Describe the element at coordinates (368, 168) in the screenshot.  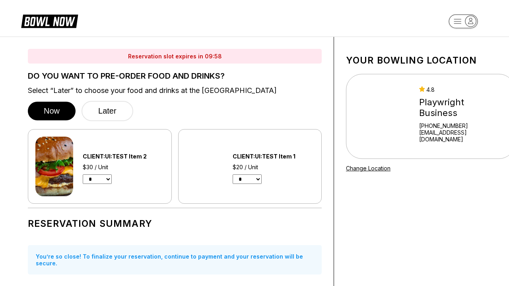
I see `a: Change Location` at that location.